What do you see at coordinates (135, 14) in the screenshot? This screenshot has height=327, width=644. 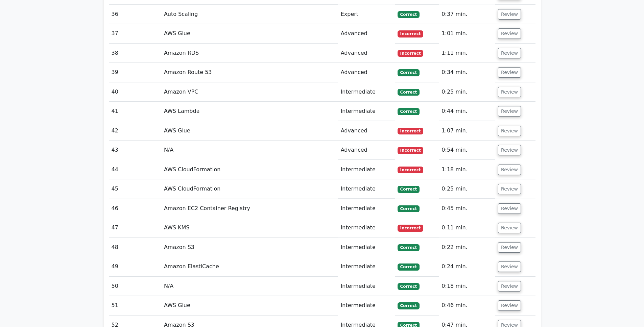 I see `td: 36` at bounding box center [135, 14].